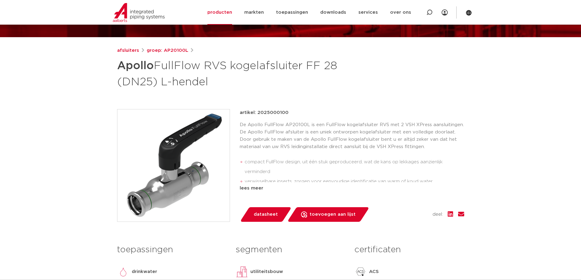 Image resolution: width=581 pixels, height=280 pixels. What do you see at coordinates (267, 272) in the screenshot?
I see `p: utiliteitsbouw` at bounding box center [267, 272].